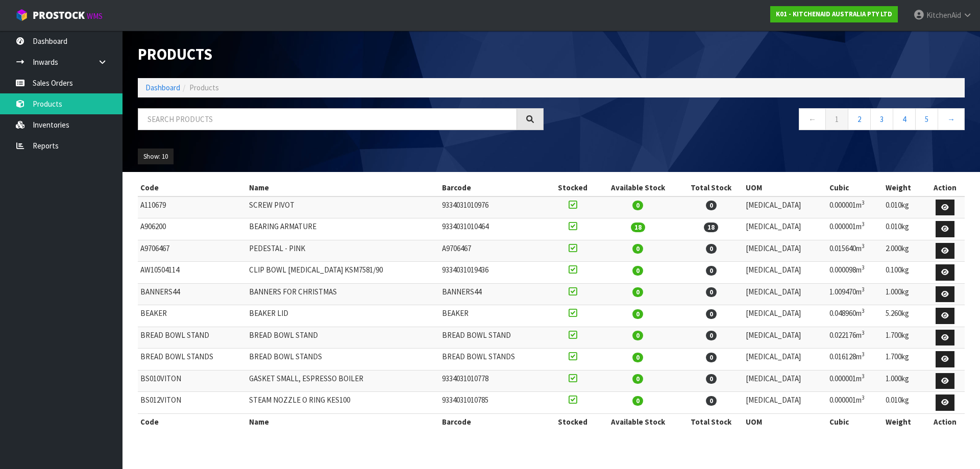 Image resolution: width=980 pixels, height=469 pixels. I want to click on a: Dashboard, so click(162, 87).